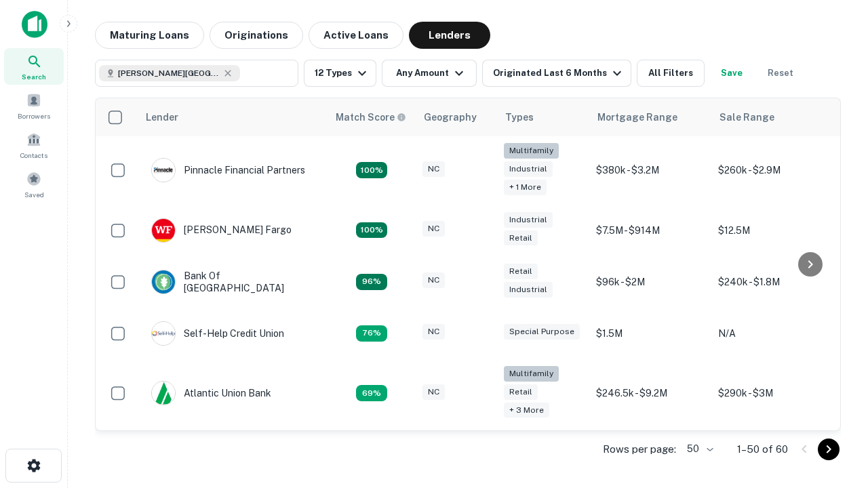 The width and height of the screenshot is (868, 488). Describe the element at coordinates (772, 118) in the screenshot. I see `th: Sale Range` at that location.